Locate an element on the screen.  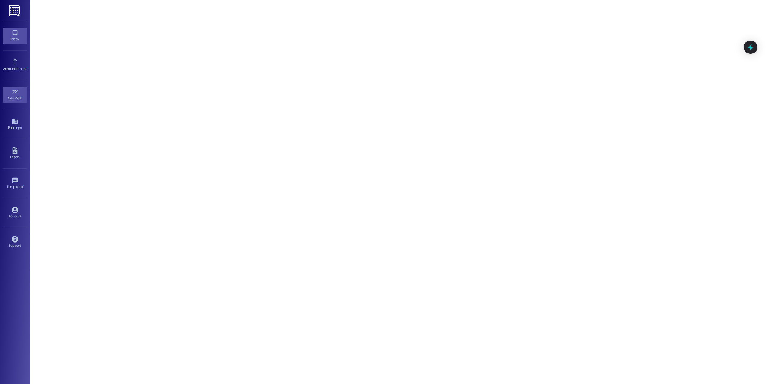
a: Templates • is located at coordinates (15, 183).